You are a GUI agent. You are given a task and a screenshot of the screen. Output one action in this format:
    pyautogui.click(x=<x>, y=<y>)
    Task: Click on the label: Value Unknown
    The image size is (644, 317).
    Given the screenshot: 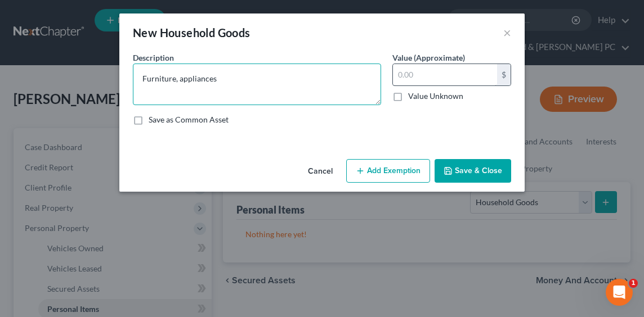 What is the action you would take?
    pyautogui.click(x=436, y=96)
    